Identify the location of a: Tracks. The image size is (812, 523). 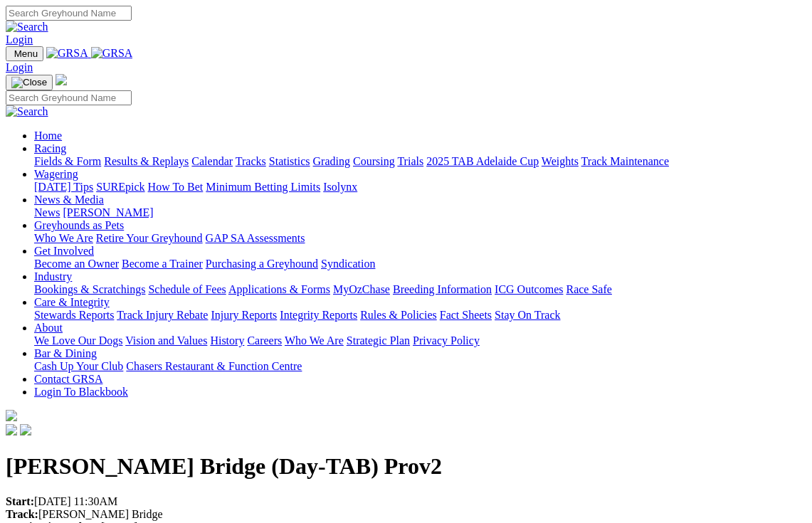
(250, 161).